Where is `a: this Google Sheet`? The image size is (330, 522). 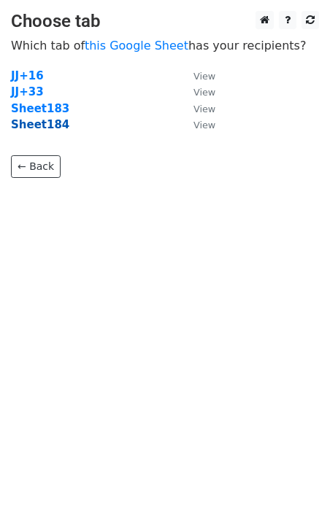
a: this Google Sheet is located at coordinates (136, 45).